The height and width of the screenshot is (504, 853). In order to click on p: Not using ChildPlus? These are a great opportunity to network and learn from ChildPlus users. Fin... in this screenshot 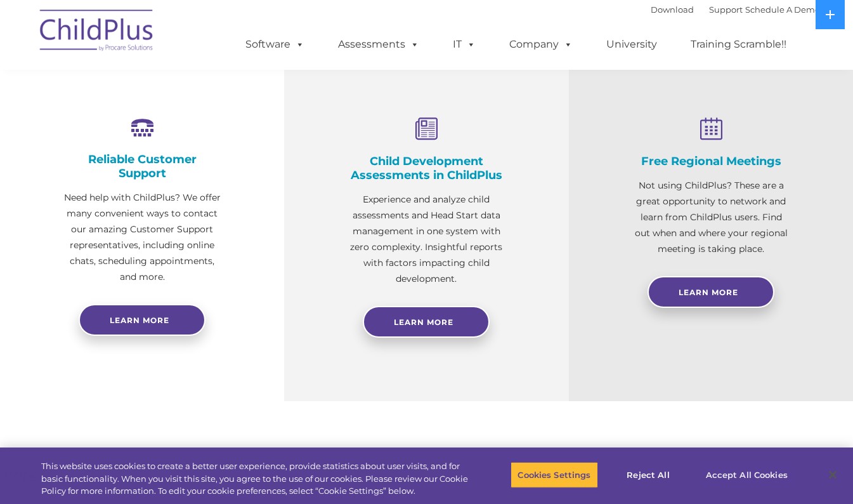, I will do `click(711, 217)`.